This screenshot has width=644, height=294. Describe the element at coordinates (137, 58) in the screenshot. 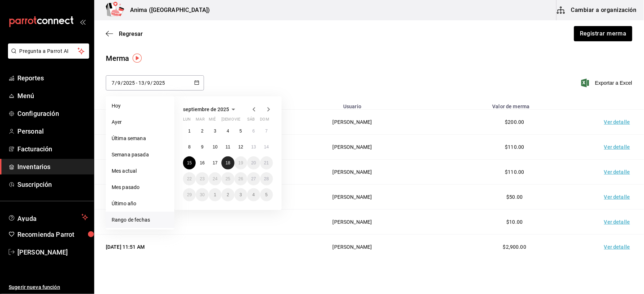

I see `img: Tooltip marker` at that location.